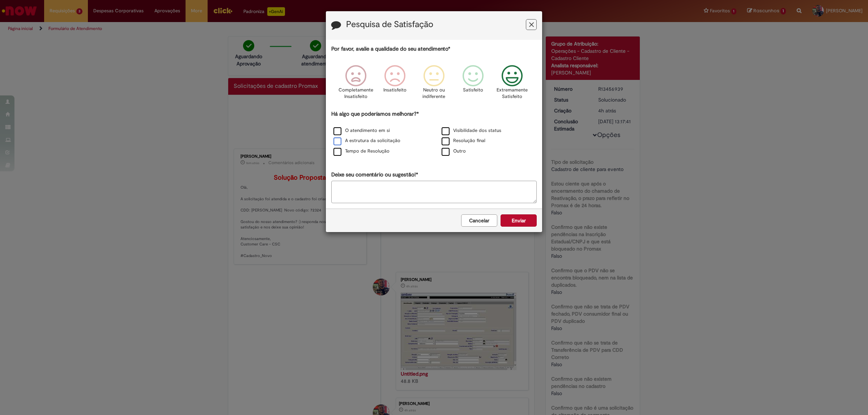 The height and width of the screenshot is (415, 868). Describe the element at coordinates (434, 84) in the screenshot. I see `div: Neutro ou indiferente` at that location.